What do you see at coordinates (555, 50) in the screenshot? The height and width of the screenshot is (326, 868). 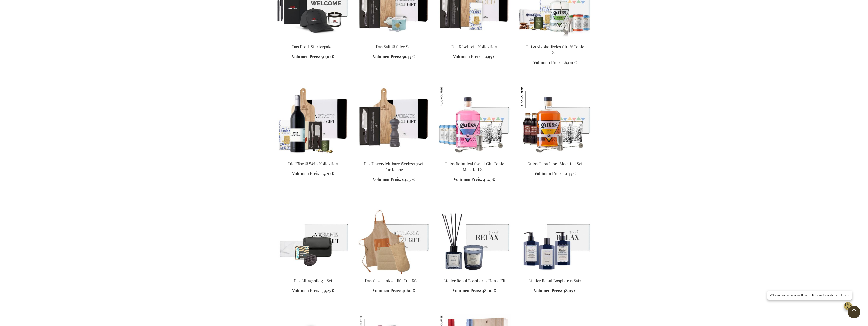 I see `a: Gutss Alkoholfreies Gin & Tonic Set` at bounding box center [555, 50].